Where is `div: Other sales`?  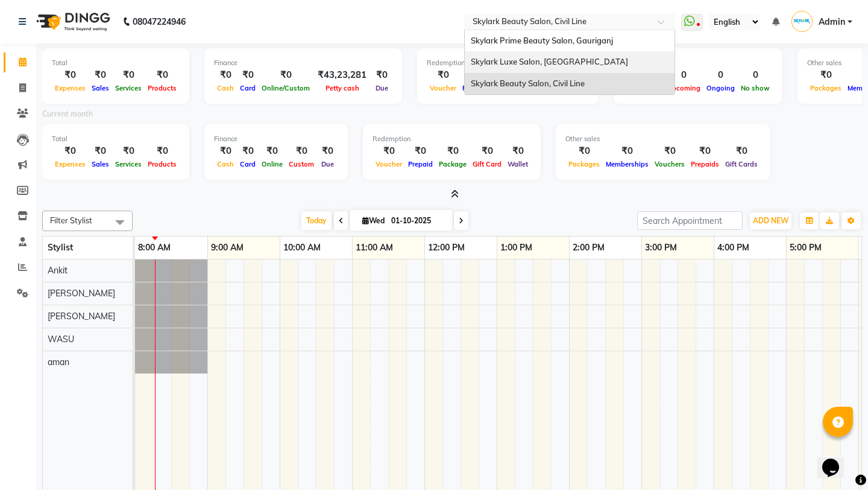
div: Other sales is located at coordinates (663, 139).